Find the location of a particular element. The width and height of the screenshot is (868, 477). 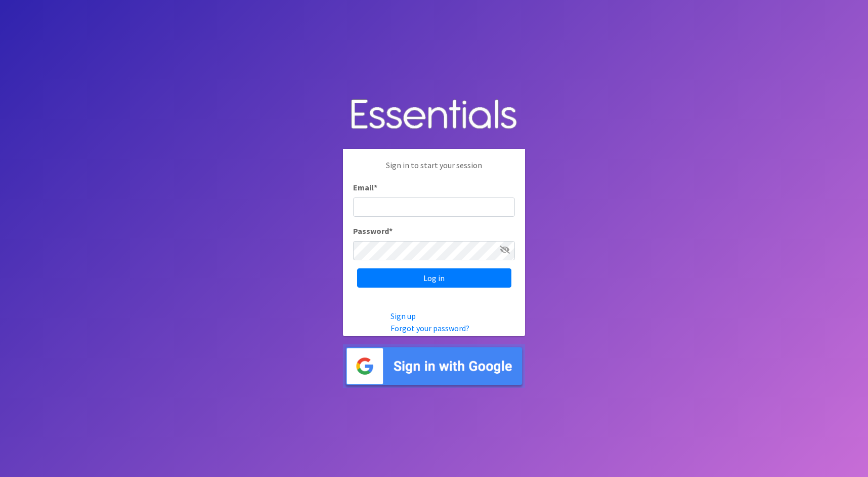

p: Sign in to start your session is located at coordinates (434, 170).